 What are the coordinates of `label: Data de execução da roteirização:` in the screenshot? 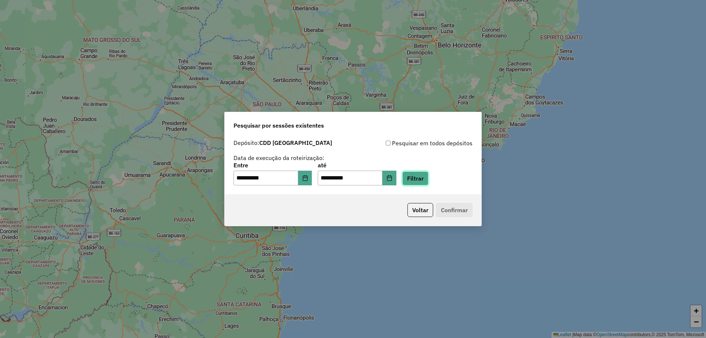 It's located at (279, 158).